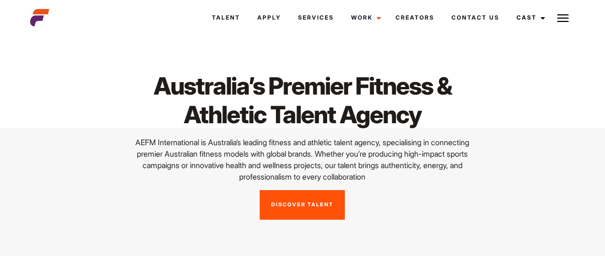  What do you see at coordinates (226, 18) in the screenshot?
I see `a: Talent` at bounding box center [226, 18].